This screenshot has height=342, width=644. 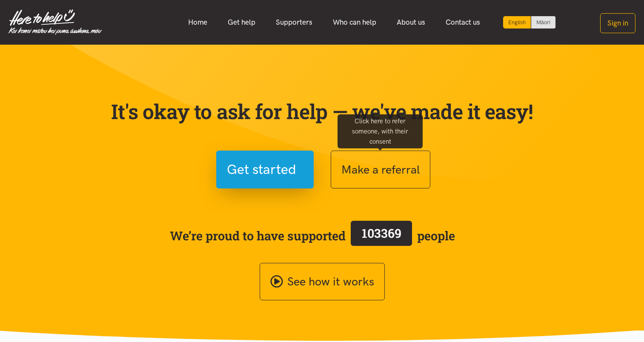 I want to click on button: Get started, so click(x=265, y=169).